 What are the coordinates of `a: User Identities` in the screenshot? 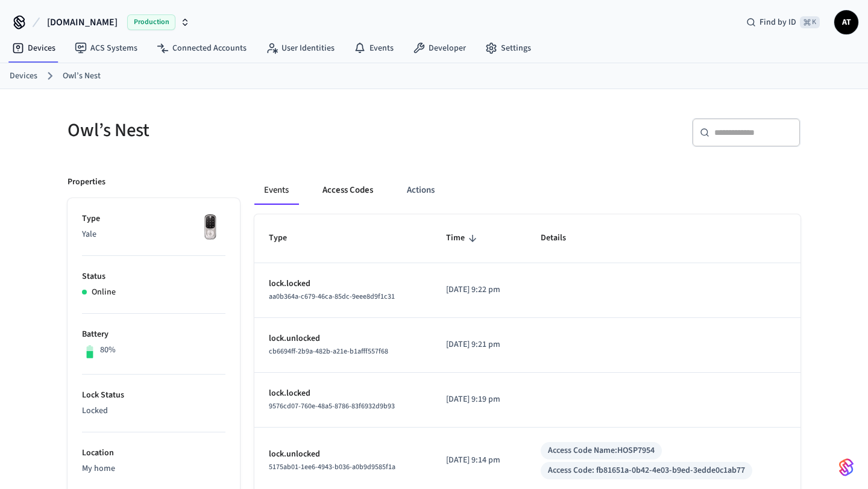 It's located at (300, 48).